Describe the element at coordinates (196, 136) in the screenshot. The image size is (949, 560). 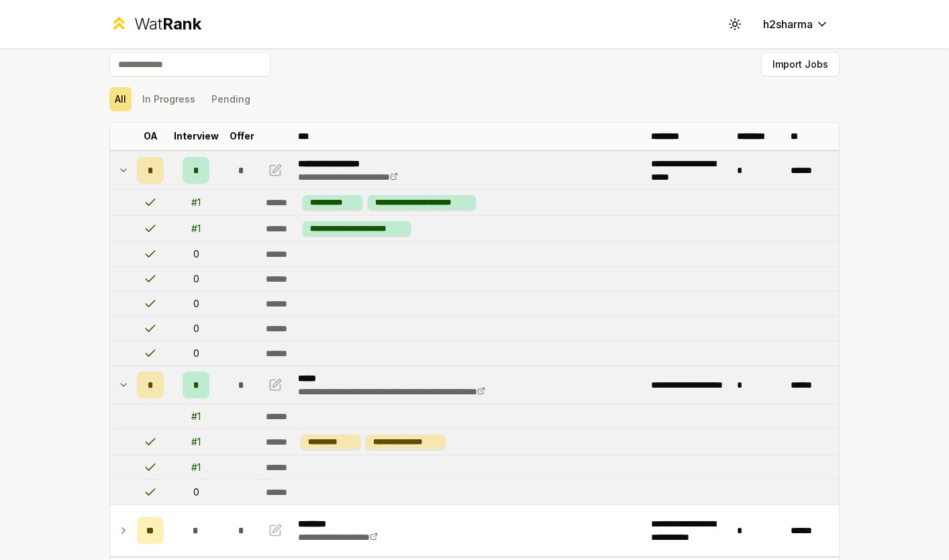
I see `p: Interview` at that location.